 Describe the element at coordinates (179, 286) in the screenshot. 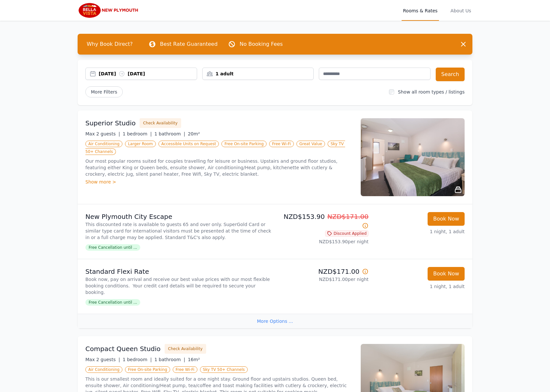

I see `p: Book now, pay on arrival and receive our best value prices with our most flexible booking conditi...` at that location.